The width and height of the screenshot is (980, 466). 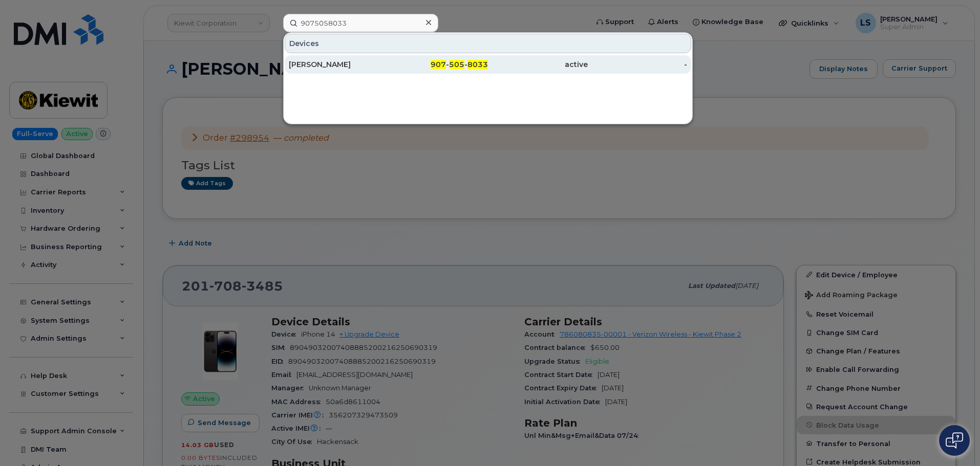 I want to click on span: 907, so click(x=438, y=65).